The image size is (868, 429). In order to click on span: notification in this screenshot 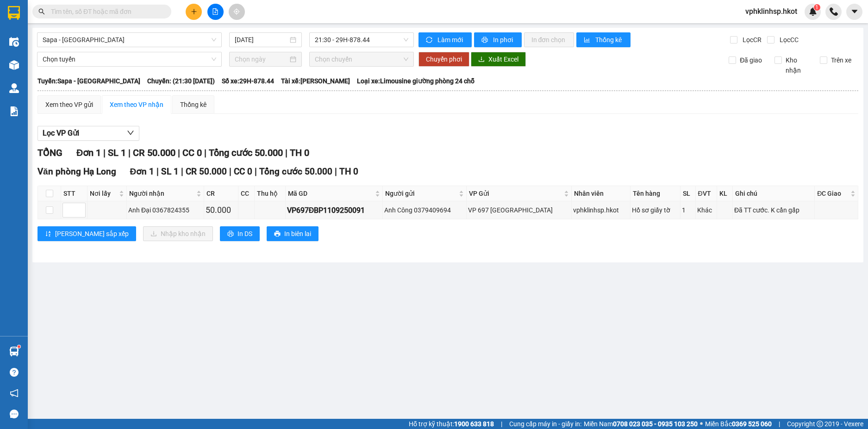, I will do `click(14, 393)`.